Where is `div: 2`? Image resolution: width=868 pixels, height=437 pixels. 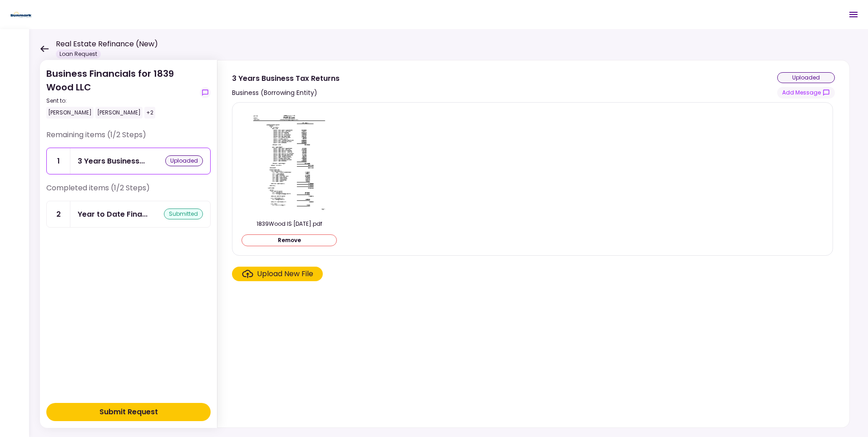 div: 2 is located at coordinates (58, 214).